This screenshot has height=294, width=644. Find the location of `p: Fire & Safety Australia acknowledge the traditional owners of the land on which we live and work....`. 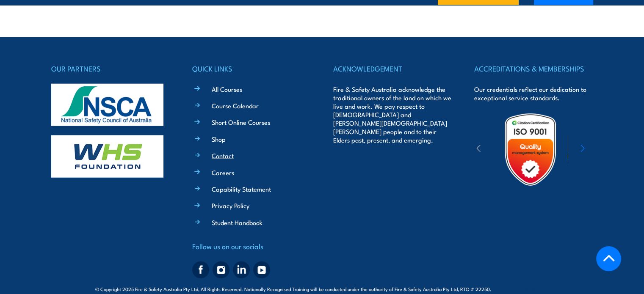

p: Fire & Safety Australia acknowledge the traditional owners of the land on which we live and work.... is located at coordinates (393, 115).